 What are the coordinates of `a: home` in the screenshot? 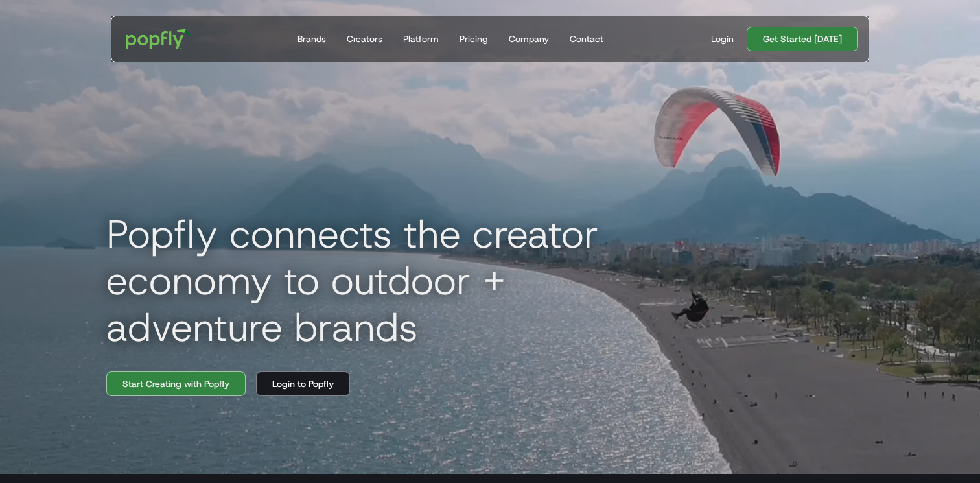 It's located at (158, 39).